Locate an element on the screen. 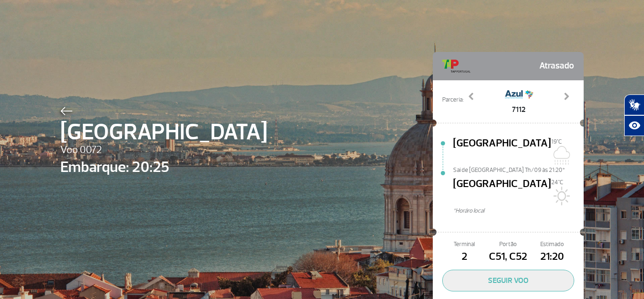 The image size is (644, 299). span: Voo 0072 is located at coordinates (163, 150).